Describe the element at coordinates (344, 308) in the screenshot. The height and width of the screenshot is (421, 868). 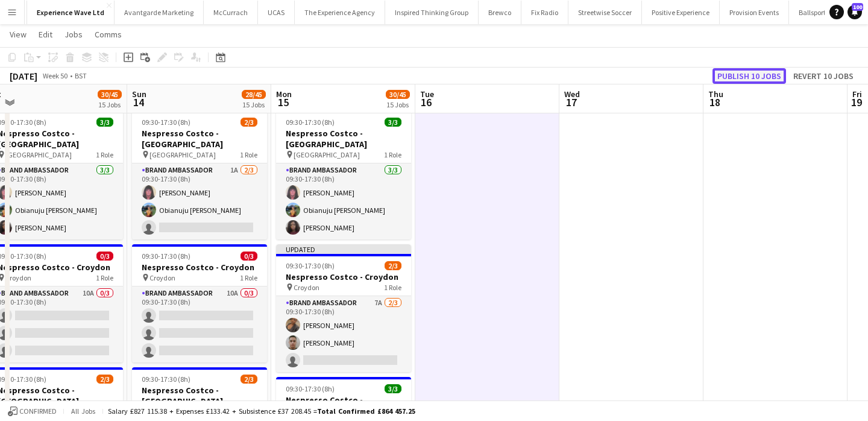
I see `div: Updated09:30-17:30 (8h)2/3Nespresso Costco - Croydon Croydon1 RoleBrand Ambassador7A2/309:30-17:3...` at that location.